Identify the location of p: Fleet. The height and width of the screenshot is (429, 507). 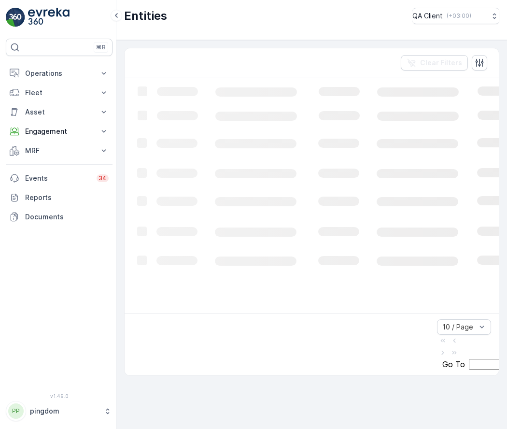
(59, 93).